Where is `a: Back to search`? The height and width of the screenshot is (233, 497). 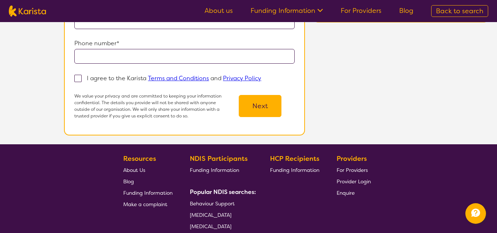
a: Back to search is located at coordinates (460, 11).